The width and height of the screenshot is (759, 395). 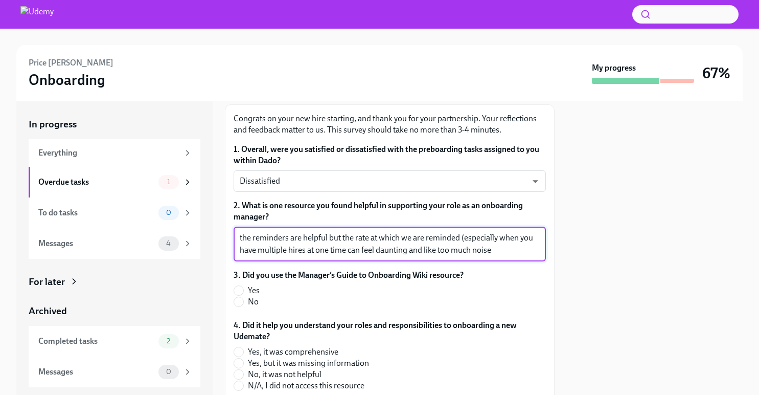 What do you see at coordinates (37, 14) in the screenshot?
I see `img: Udemy` at bounding box center [37, 14].